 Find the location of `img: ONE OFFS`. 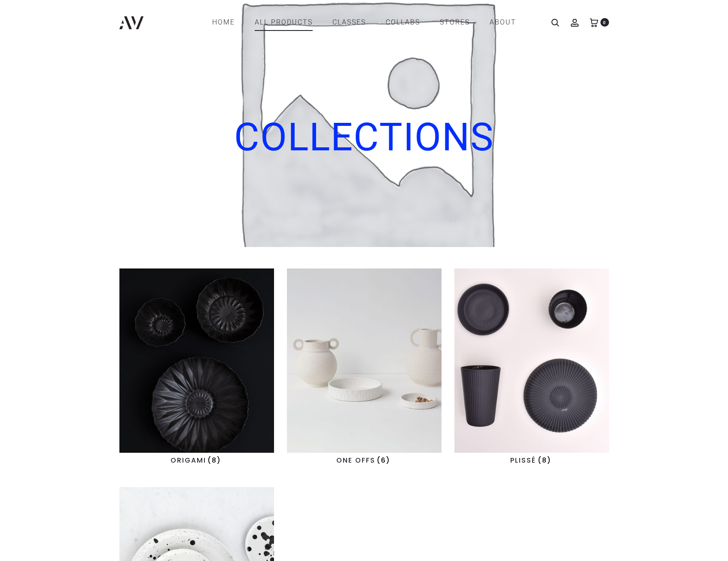

img: ONE OFFS is located at coordinates (364, 361).